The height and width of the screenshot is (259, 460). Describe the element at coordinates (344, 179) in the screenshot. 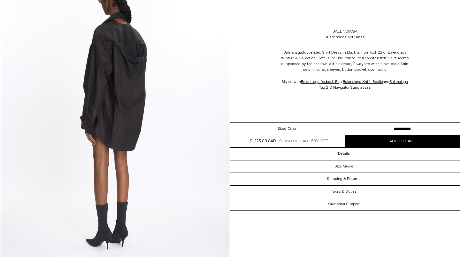

I see `h3: Shipping & Returns` at that location.